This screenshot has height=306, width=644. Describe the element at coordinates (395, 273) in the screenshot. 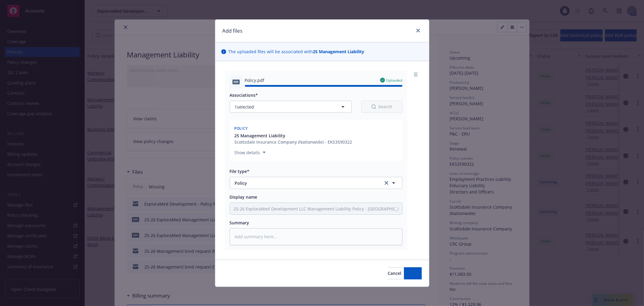

I see `span: Cancel` at that location.